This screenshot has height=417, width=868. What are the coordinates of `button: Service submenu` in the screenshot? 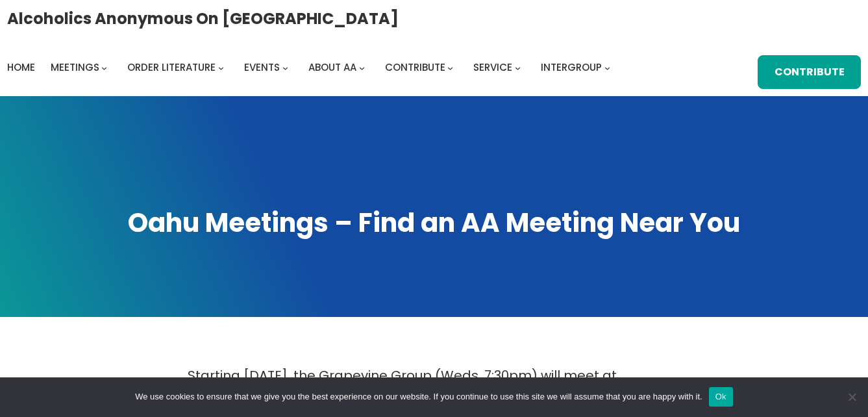 It's located at (518, 67).